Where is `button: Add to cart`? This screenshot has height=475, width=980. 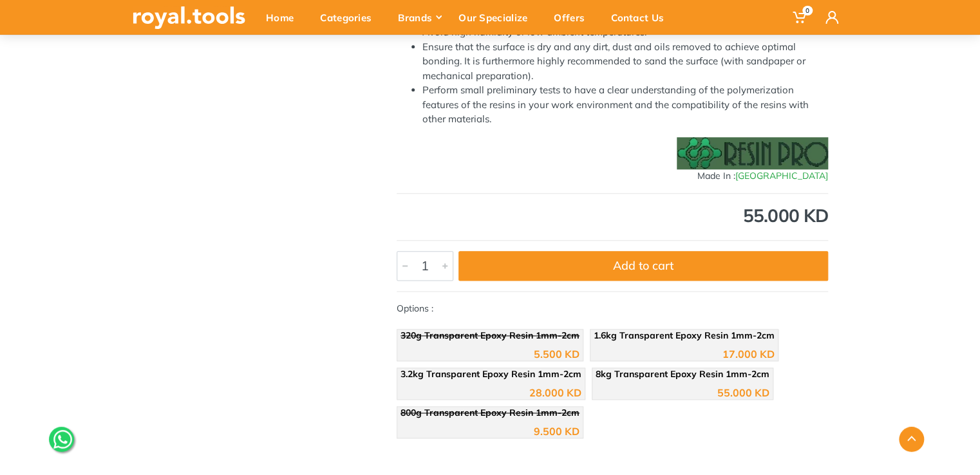 button: Add to cart is located at coordinates (643, 266).